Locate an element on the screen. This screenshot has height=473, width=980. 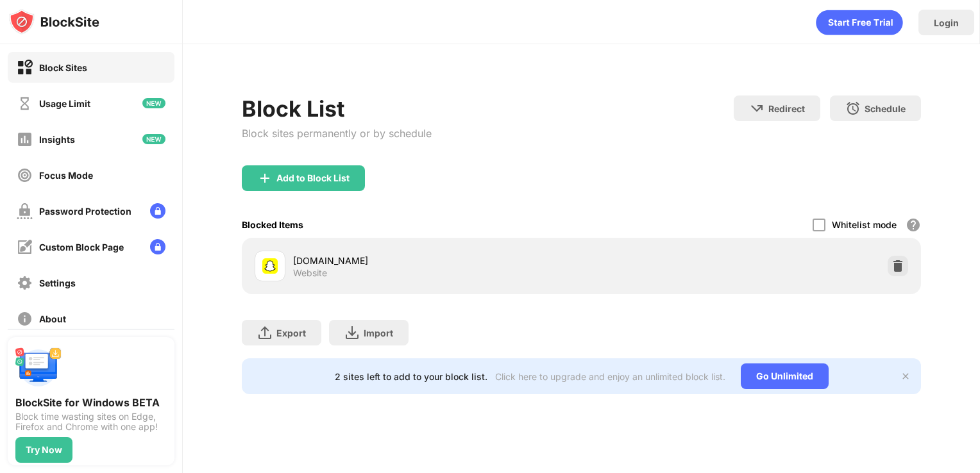
img: insights-off.svg is located at coordinates (24, 139).